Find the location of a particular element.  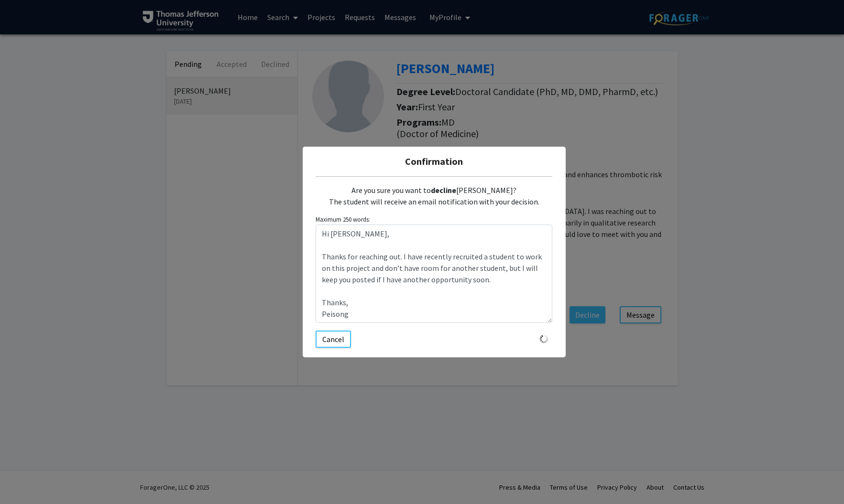

h5: Confirmation is located at coordinates (434, 161).